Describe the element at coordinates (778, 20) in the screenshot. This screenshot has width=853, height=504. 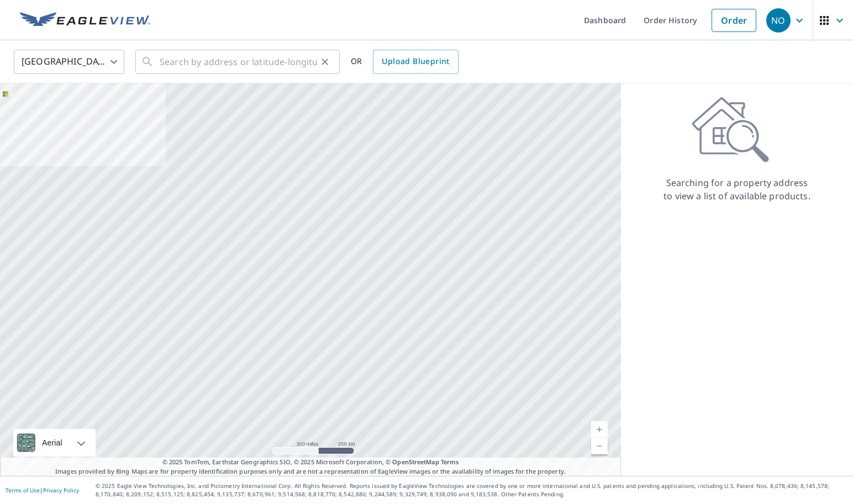
I see `div: NO` at that location.